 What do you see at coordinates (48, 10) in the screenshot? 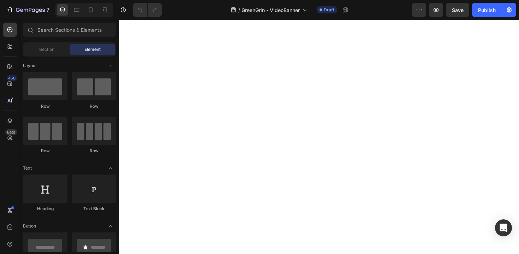
I see `p: 7` at bounding box center [48, 10].